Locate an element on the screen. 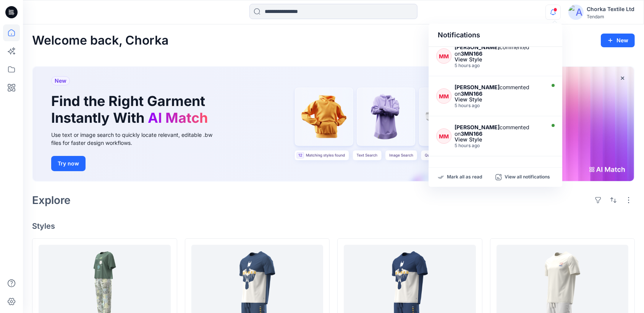 This screenshot has height=313, width=644. div: Use text or image search to quickly locate relevant, editable .bw files for faster design workflows. is located at coordinates (137, 139).